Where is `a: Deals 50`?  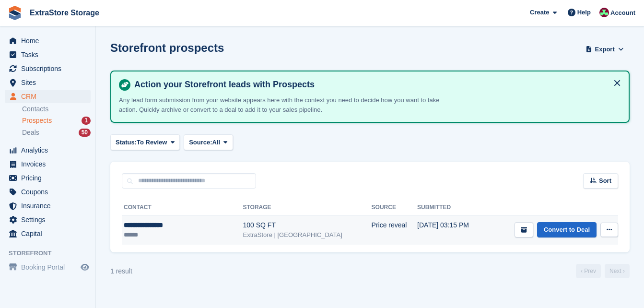 a: Deals 50 is located at coordinates (56, 132).